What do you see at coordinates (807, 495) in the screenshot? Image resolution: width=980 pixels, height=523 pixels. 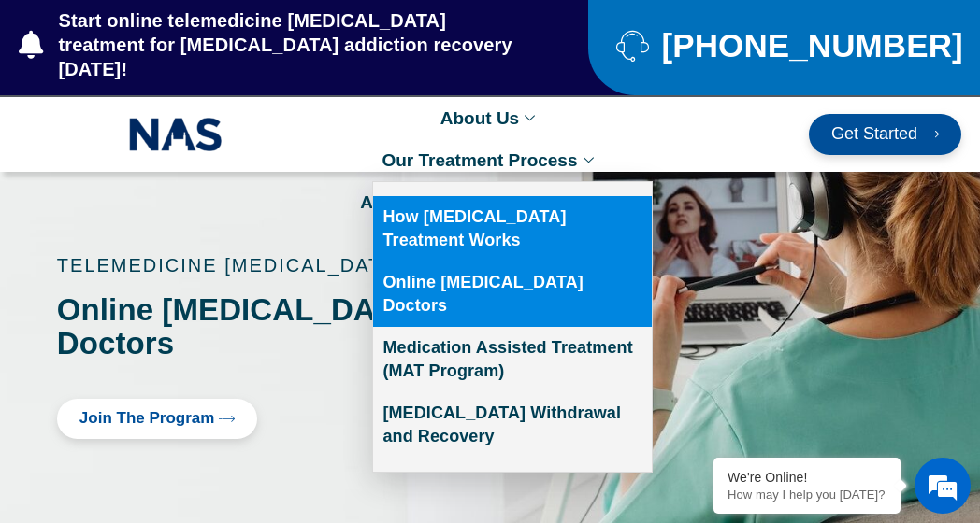 I see `p: How may I help you today?` at bounding box center [807, 495].